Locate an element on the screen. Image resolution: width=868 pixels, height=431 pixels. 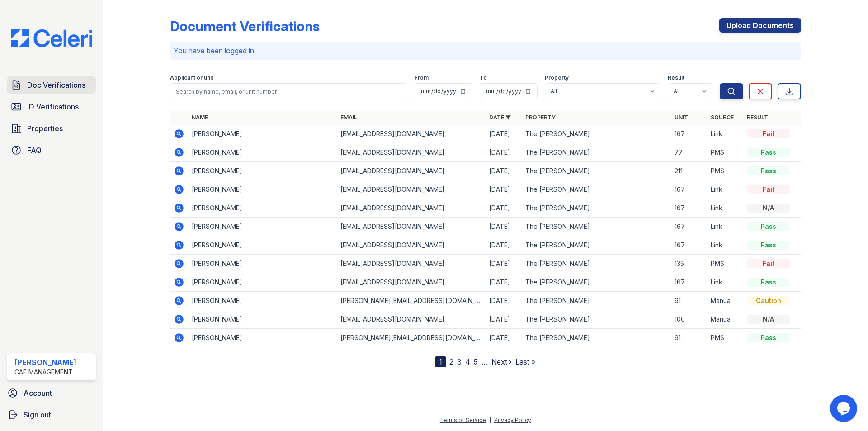
label: To is located at coordinates (483, 78).